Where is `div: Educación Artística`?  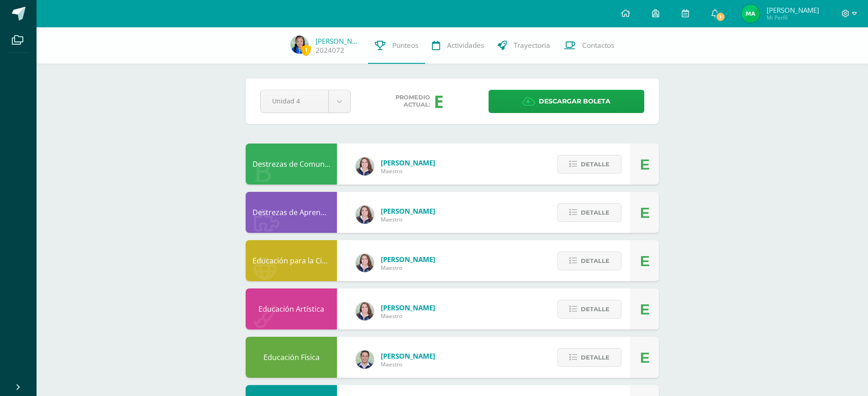 div: Educación Artística is located at coordinates (292, 309).